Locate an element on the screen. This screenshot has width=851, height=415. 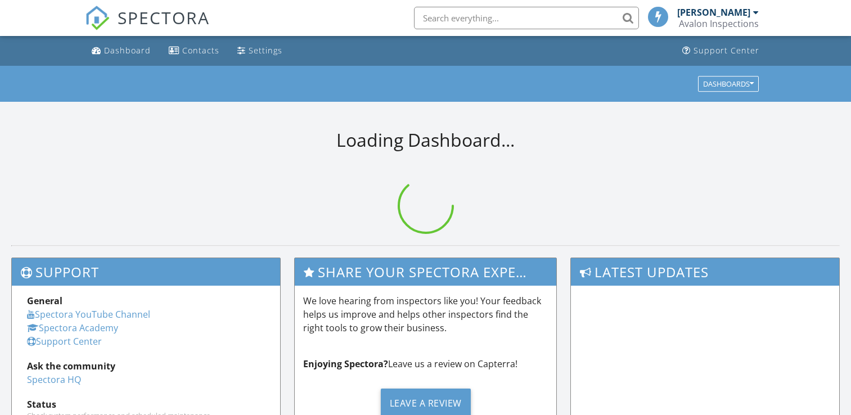
input: Search everything... is located at coordinates (527, 18).